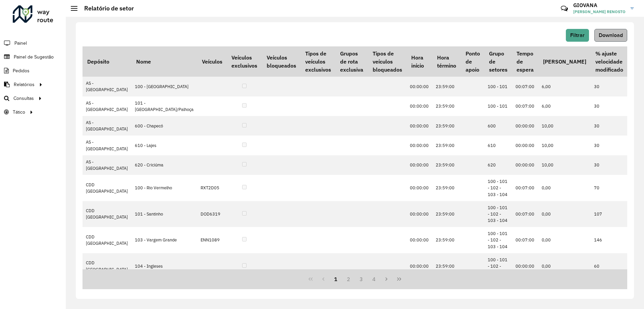 This screenshot has width=644, height=309. What do you see at coordinates (609, 240) in the screenshot?
I see `td: 146` at bounding box center [609, 240].